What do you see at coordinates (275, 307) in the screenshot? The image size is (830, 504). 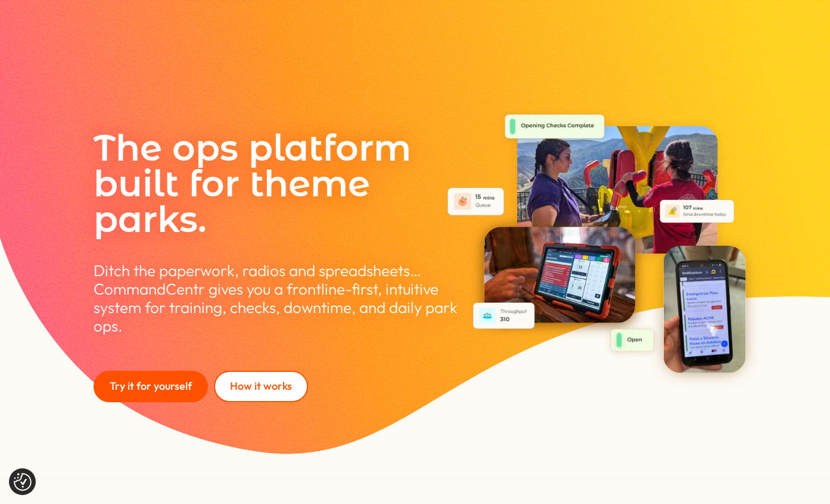 I see `span: CommandCentr gives you a frontline-first, intuitive system for training, checks, downtime, and da...` at bounding box center [275, 307].